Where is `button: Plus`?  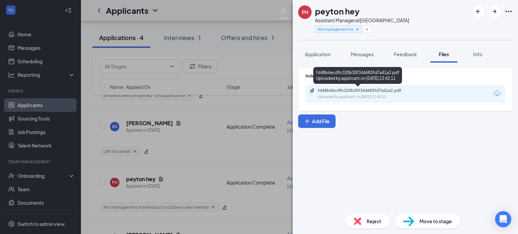 button: Plus is located at coordinates (367, 29).